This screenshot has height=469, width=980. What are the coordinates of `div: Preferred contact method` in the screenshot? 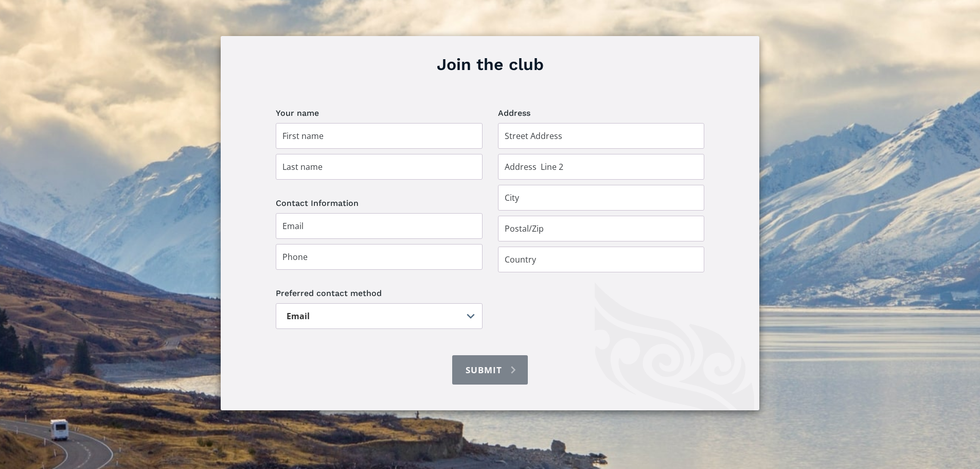 It's located at (379, 293).